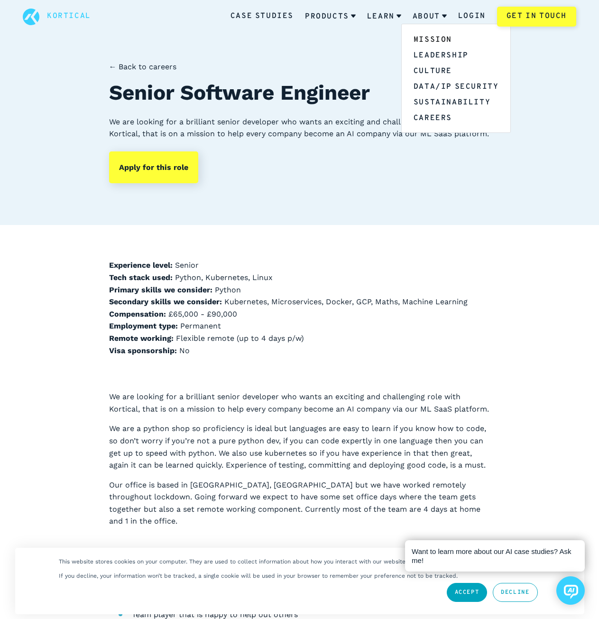 This screenshot has width=599, height=619. Describe the element at coordinates (300, 93) in the screenshot. I see `h1: Senior Software Engineer` at that location.